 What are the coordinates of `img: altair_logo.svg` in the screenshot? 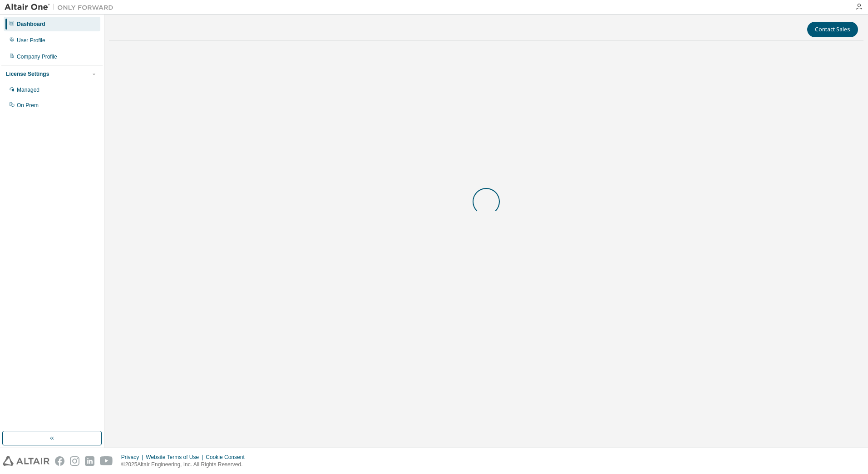 It's located at (26, 460).